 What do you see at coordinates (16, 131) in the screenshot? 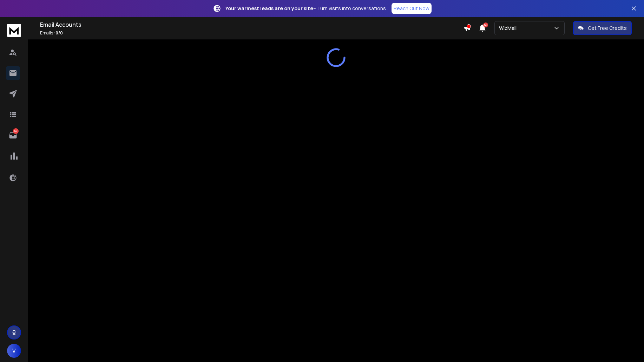
I see `p: 67` at bounding box center [16, 131].